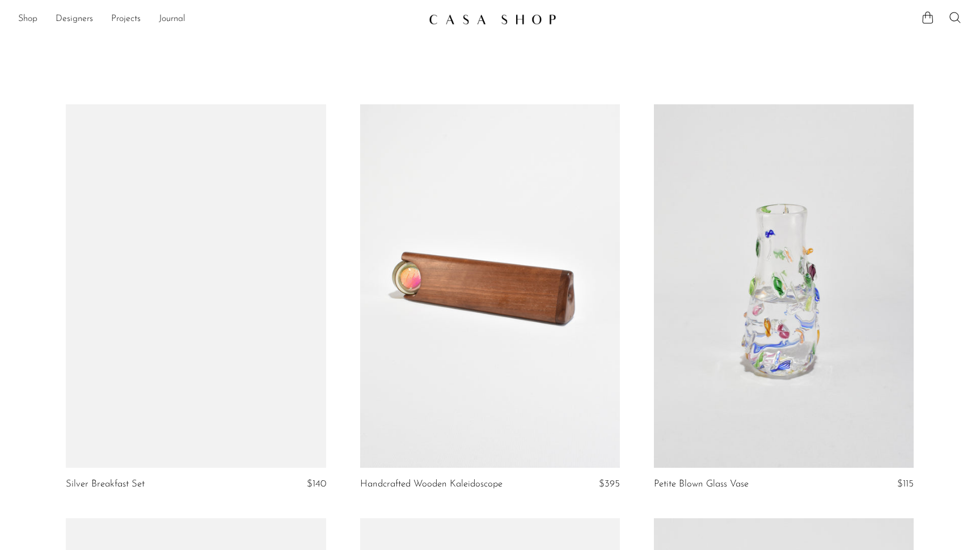 This screenshot has height=550, width=980. I want to click on nav: Desktop navigation, so click(219, 20).